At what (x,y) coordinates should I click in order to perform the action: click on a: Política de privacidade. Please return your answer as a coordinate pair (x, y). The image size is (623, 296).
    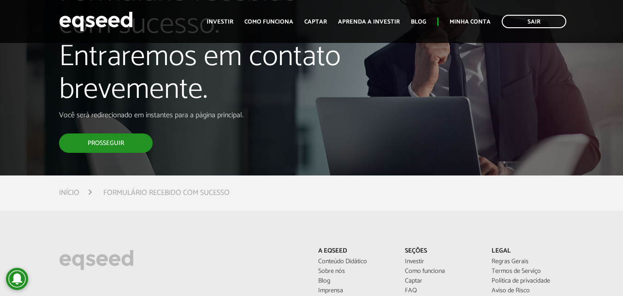
    Looking at the image, I should click on (528, 281).